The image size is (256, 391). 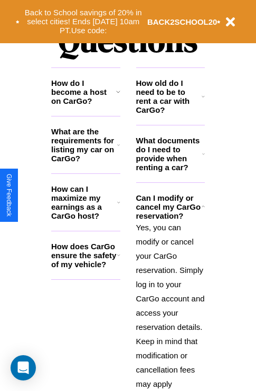 I want to click on h3: What are the requirements for listing my car on CarGo?, so click(x=84, y=145).